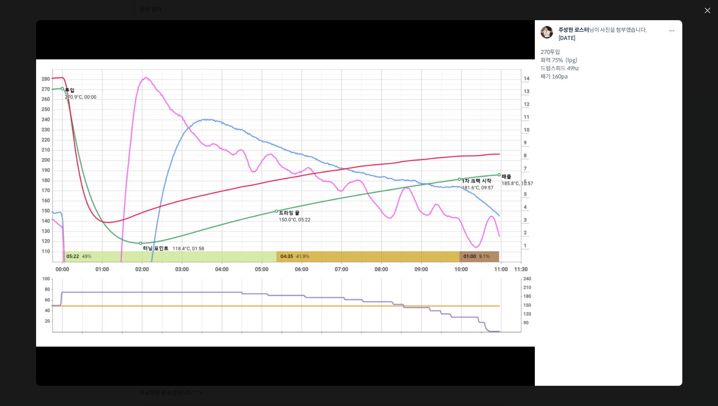 This screenshot has height=406, width=718. Describe the element at coordinates (610, 30) in the screenshot. I see `p: 님이 사진을 첨부했습니다.` at that location.